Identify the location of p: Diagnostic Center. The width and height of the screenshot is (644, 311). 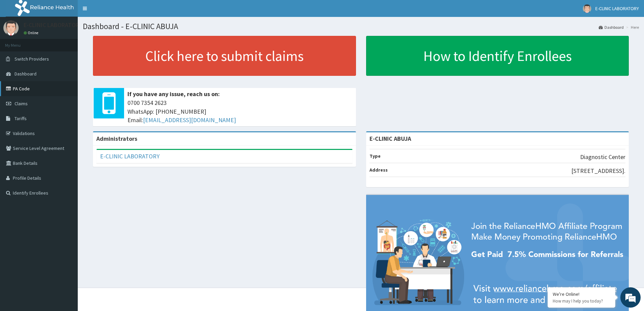
(603, 157).